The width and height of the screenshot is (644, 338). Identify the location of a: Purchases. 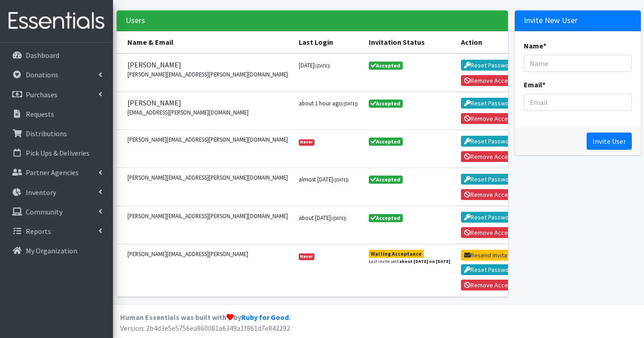
(57, 94).